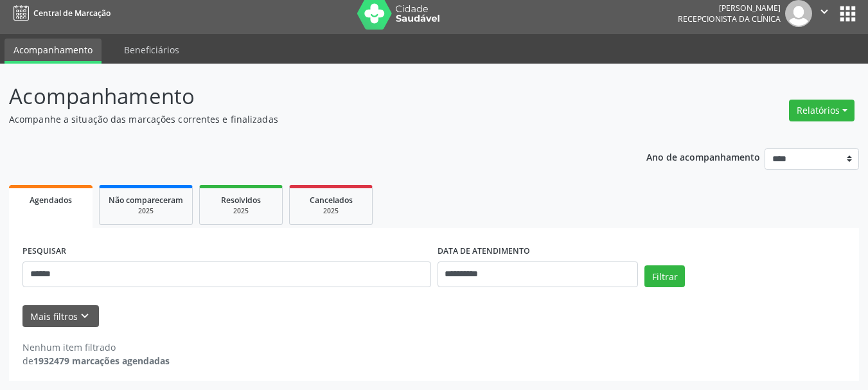 This screenshot has height=390, width=868. I want to click on span: Agendados, so click(51, 199).